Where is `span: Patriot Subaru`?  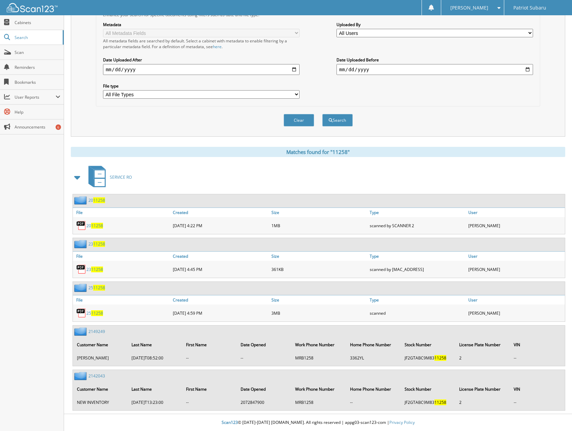 span: Patriot Subaru is located at coordinates (529, 8).